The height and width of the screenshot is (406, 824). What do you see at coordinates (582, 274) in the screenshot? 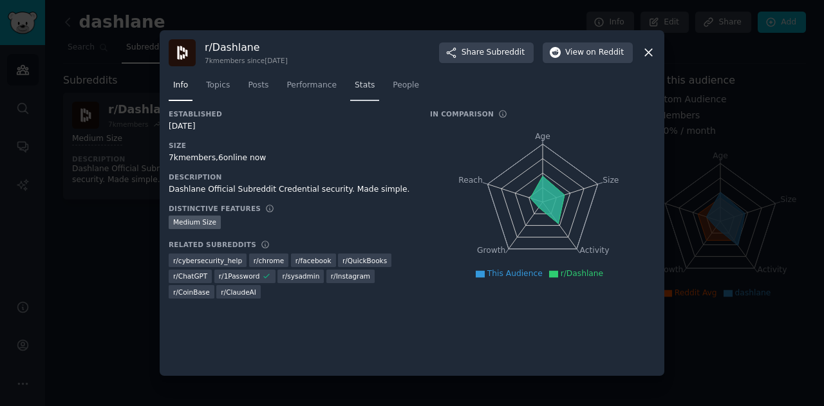
I see `span: r/Dashlane` at bounding box center [582, 274].